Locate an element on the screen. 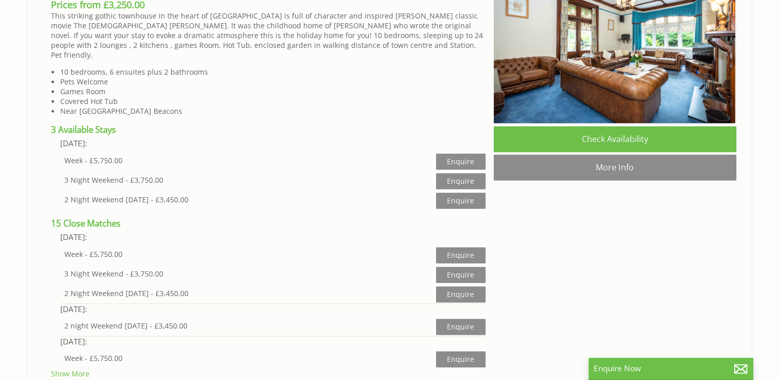 Image resolution: width=779 pixels, height=380 pixels. li: Games Room is located at coordinates (272, 91).